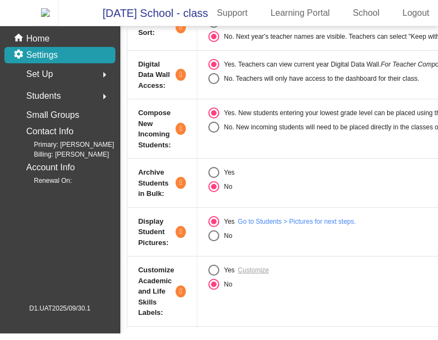  I want to click on span: Archive Students in Bulk:, so click(156, 183).